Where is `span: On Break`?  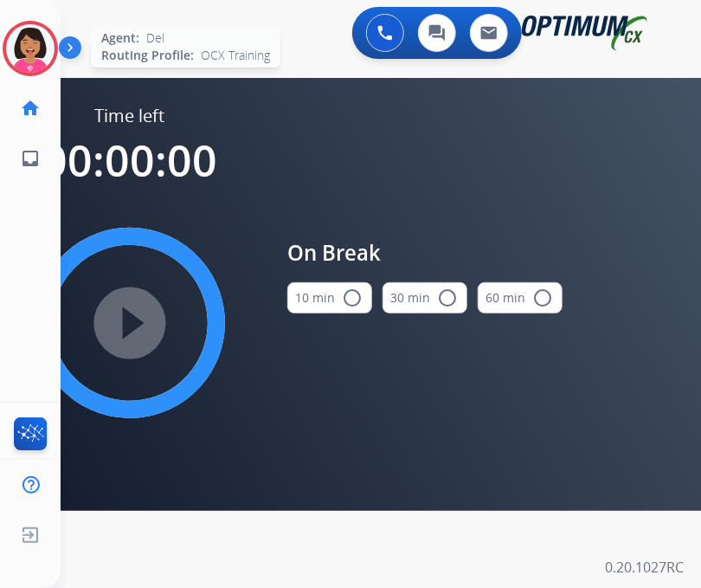
span: On Break is located at coordinates (424, 253).